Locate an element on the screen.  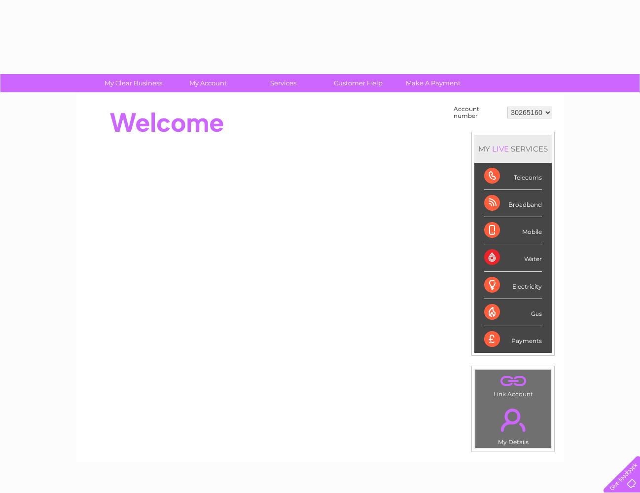
div: Electricity is located at coordinates (513, 285).